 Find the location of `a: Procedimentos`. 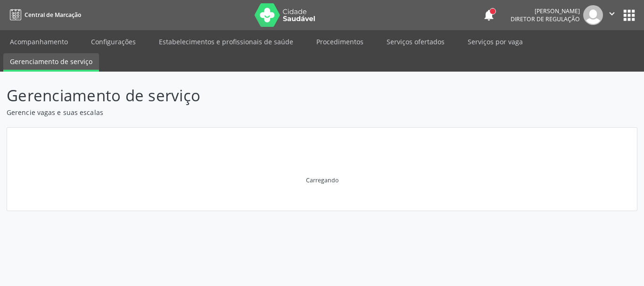

a: Procedimentos is located at coordinates (340, 41).